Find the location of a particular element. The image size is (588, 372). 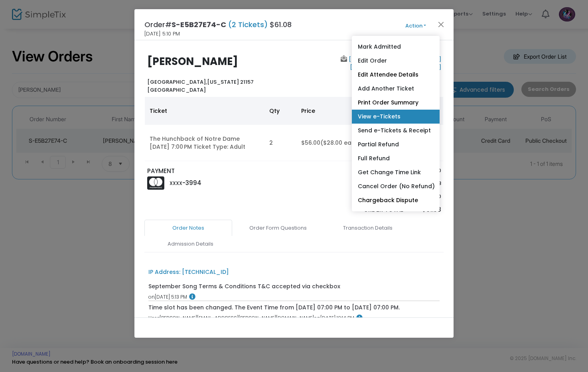

button: Action is located at coordinates (416, 26).